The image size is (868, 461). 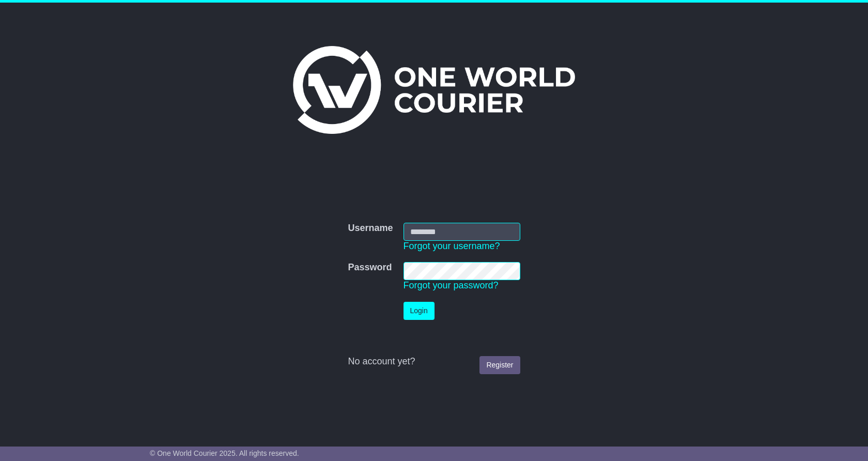 I want to click on a: Forgot your username?, so click(x=451, y=246).